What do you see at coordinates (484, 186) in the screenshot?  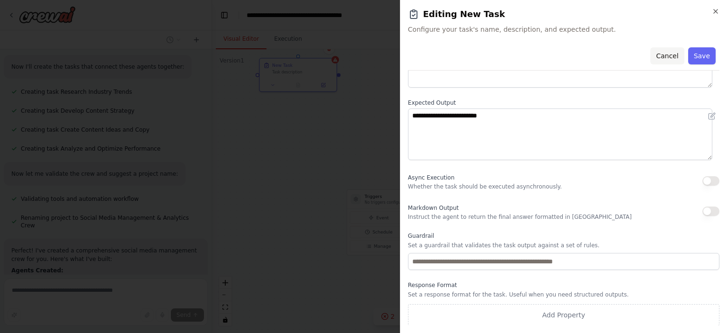 I see `p: Whether the task should be executed asynchronously.` at bounding box center [484, 186].